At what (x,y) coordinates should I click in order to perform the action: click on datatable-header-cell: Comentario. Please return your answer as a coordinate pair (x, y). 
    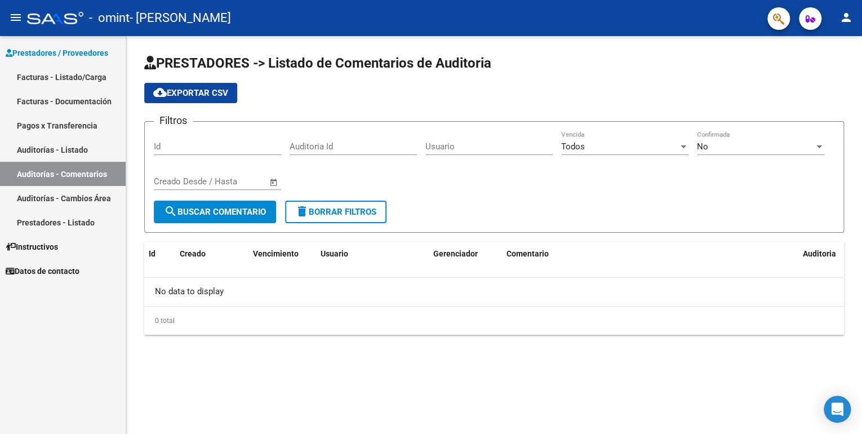
    Looking at the image, I should click on (650, 254).